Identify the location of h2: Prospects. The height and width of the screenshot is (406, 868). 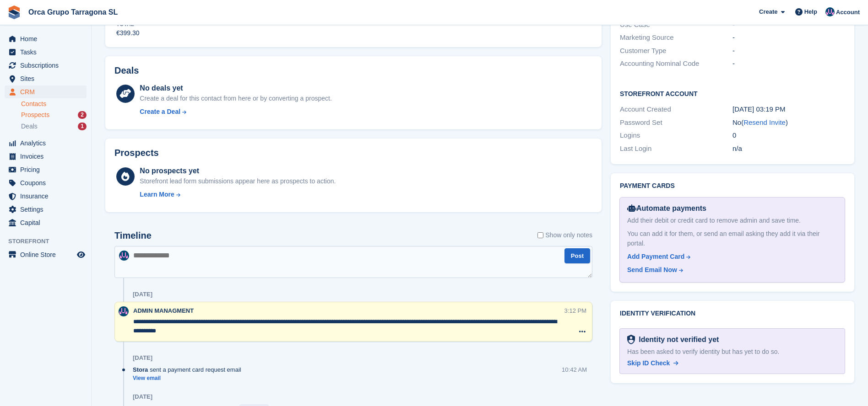
(136, 153).